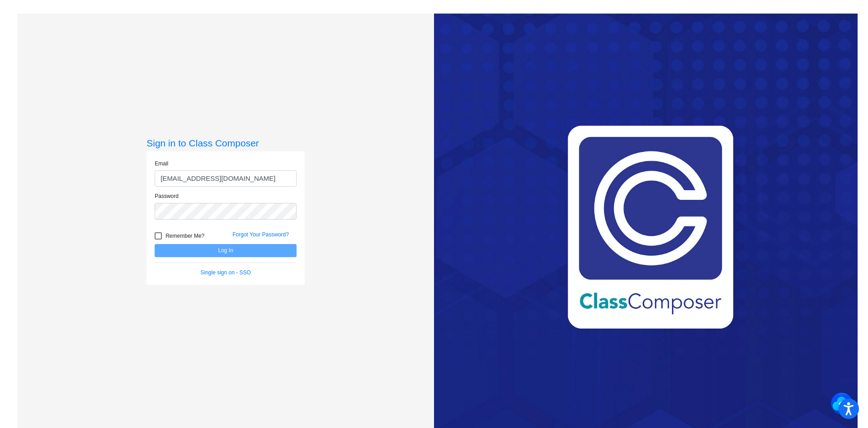 The image size is (868, 428). I want to click on label: Email, so click(162, 164).